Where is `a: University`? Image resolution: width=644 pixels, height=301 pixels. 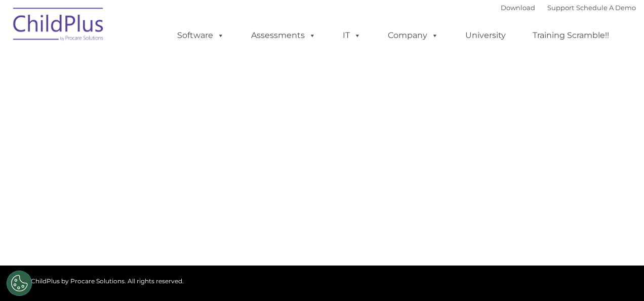
a: University is located at coordinates (486, 36).